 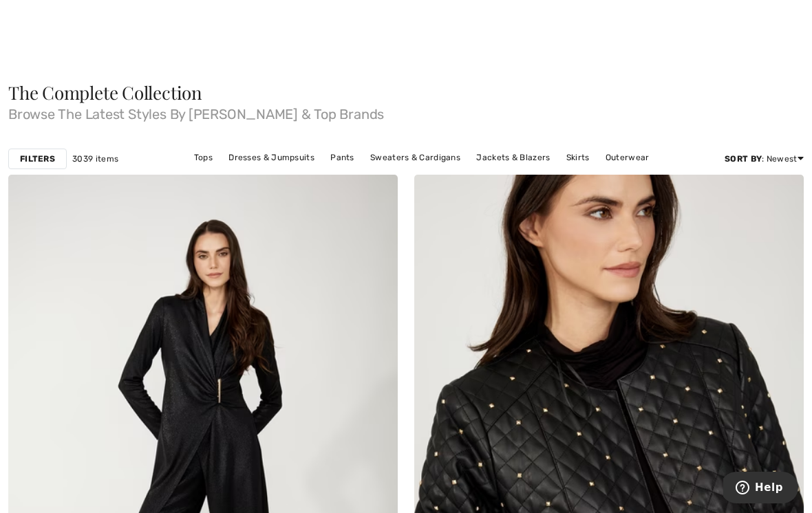 What do you see at coordinates (95, 159) in the screenshot?
I see `span: 3039 items` at bounding box center [95, 159].